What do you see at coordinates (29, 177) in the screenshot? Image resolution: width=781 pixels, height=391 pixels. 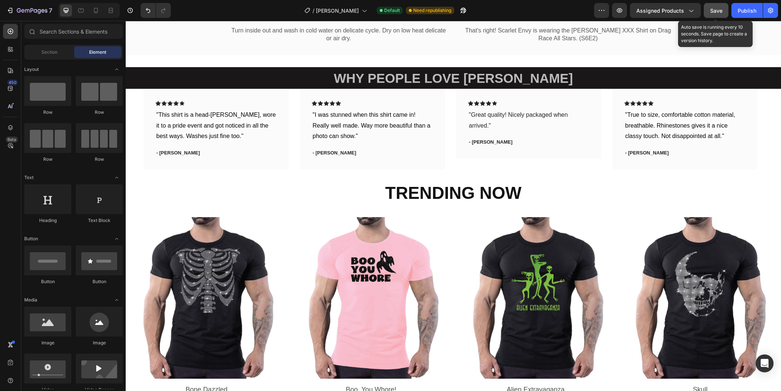 I see `span: Text` at bounding box center [29, 177].